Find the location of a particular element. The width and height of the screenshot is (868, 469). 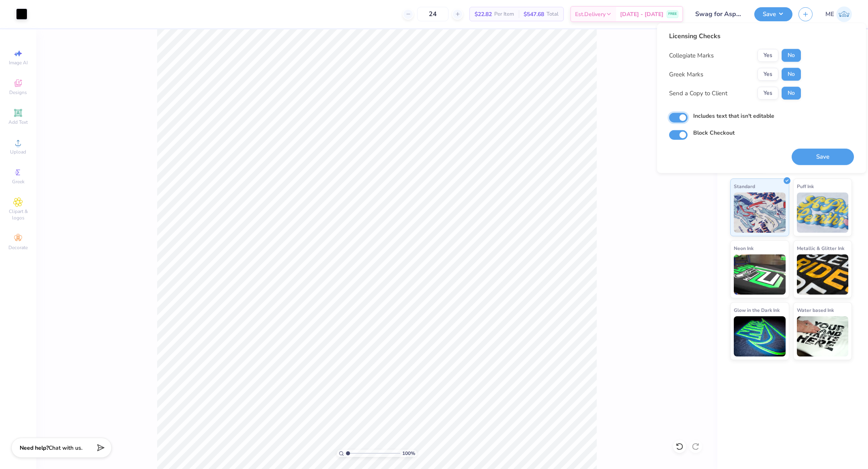

div: Send a Copy to Client is located at coordinates (698, 93).